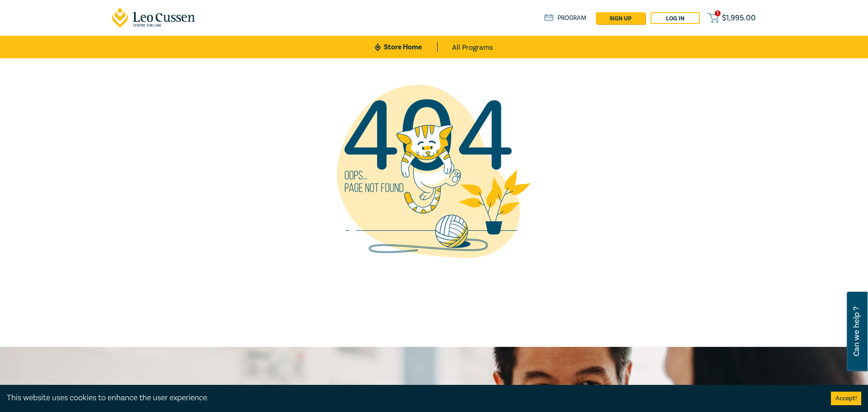 The width and height of the screenshot is (868, 412). What do you see at coordinates (856, 332) in the screenshot?
I see `span: Can we help ?` at bounding box center [856, 332].